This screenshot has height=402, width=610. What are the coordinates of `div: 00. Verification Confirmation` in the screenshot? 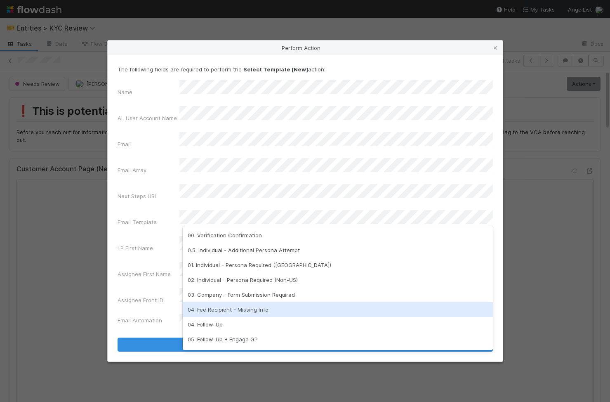 It's located at (338, 235).